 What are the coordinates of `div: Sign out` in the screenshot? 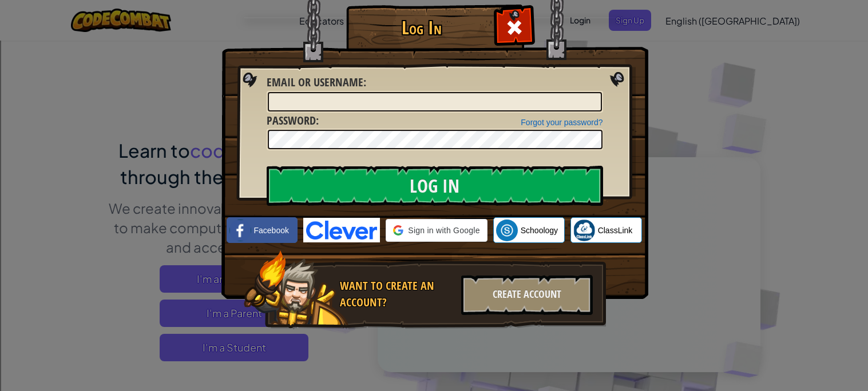 It's located at (434, 62).